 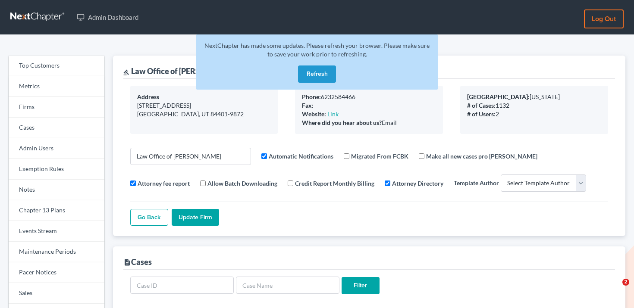 What do you see at coordinates (476, 183) in the screenshot?
I see `label: Template Author` at bounding box center [476, 183].